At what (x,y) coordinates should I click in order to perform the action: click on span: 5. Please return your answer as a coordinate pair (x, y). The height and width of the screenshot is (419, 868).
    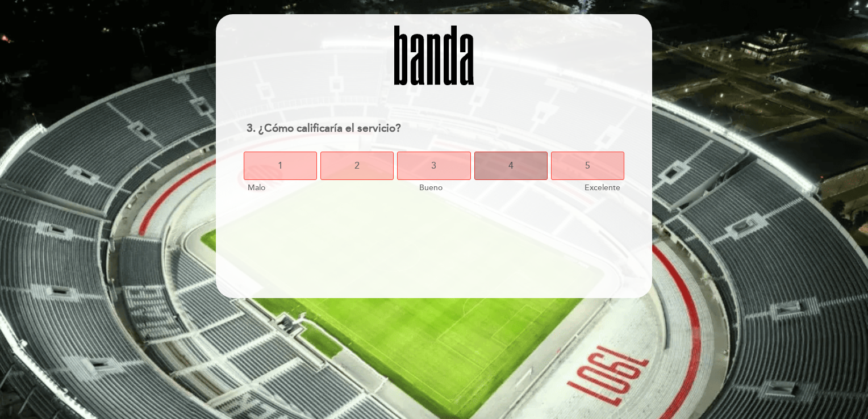
    Looking at the image, I should click on (587, 166).